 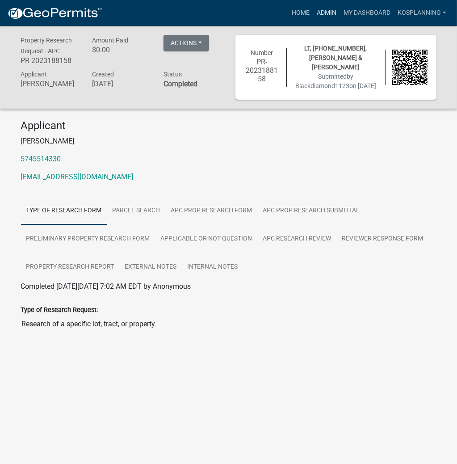 I want to click on span: Amount Paid, so click(x=110, y=40).